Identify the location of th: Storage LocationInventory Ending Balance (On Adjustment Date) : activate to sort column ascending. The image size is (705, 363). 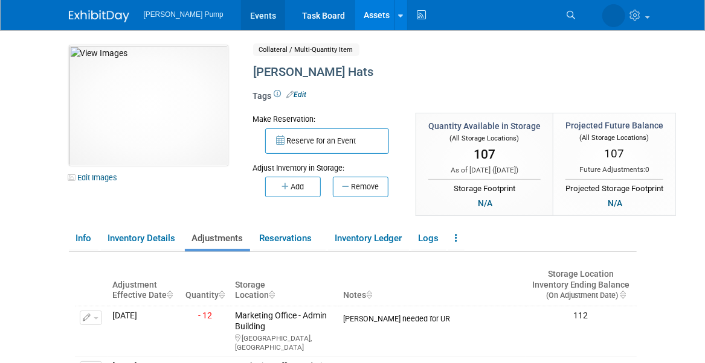
(580, 286).